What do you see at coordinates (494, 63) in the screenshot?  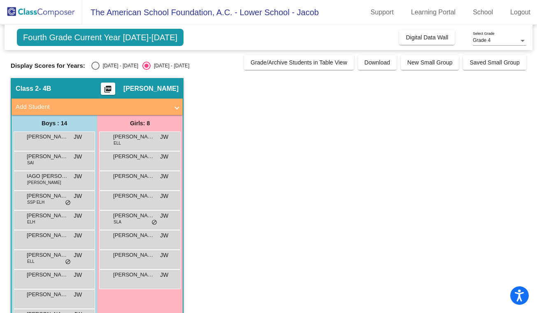 I see `button: Saved Small Group` at bounding box center [494, 63].